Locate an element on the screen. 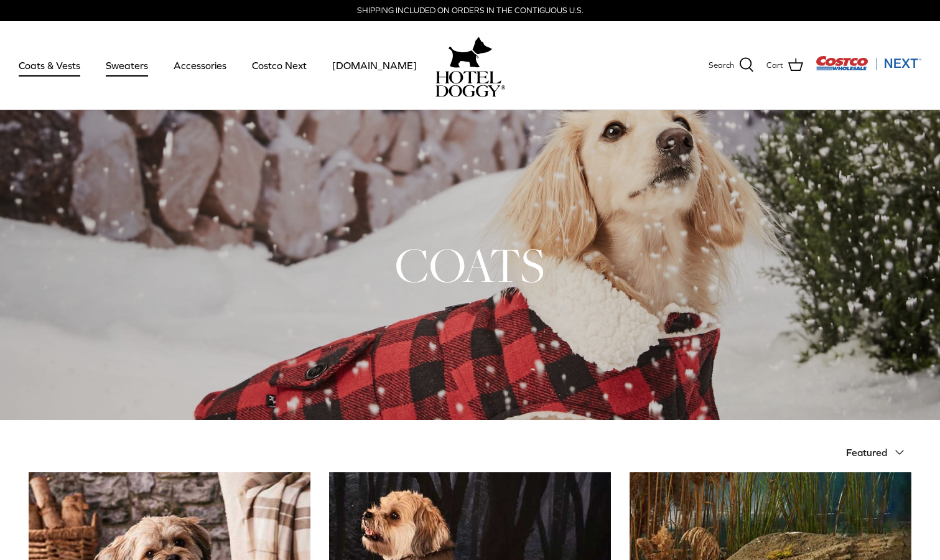 This screenshot has height=560, width=940. a: hoteldoggy.com hoteldoggycom is located at coordinates (471, 65).